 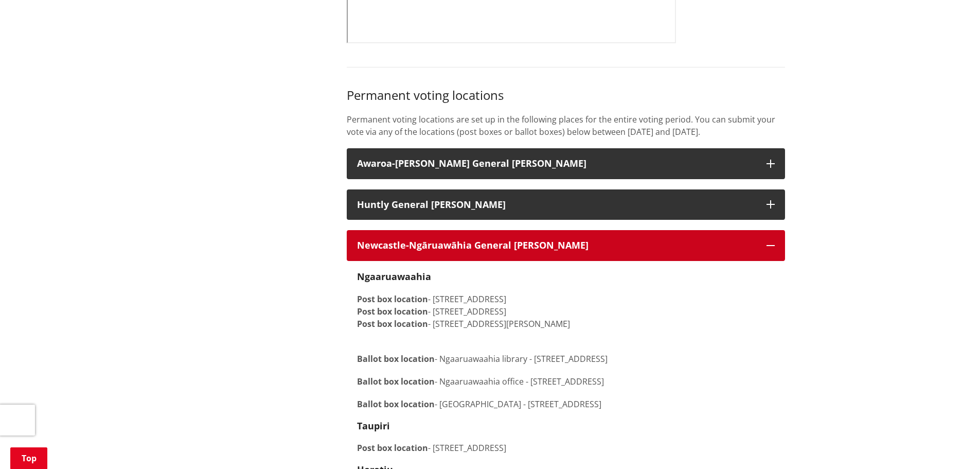 I want to click on a: Top, so click(x=29, y=458).